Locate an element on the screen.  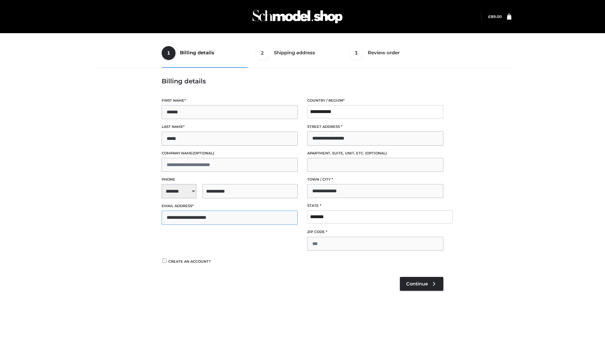
label: First name is located at coordinates (230, 100).